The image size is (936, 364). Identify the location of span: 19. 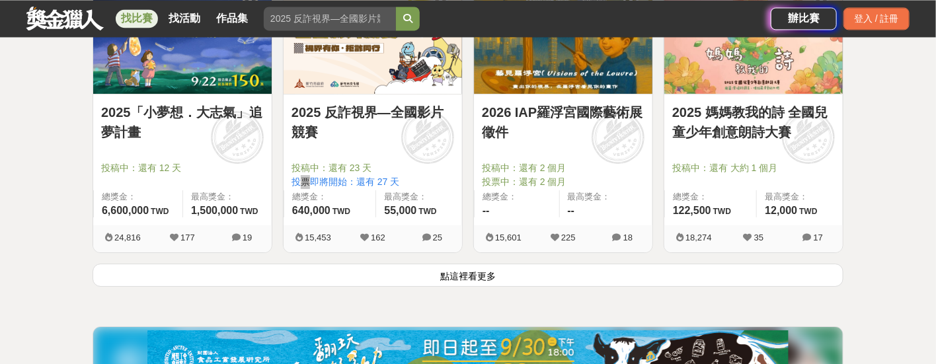
(247, 237).